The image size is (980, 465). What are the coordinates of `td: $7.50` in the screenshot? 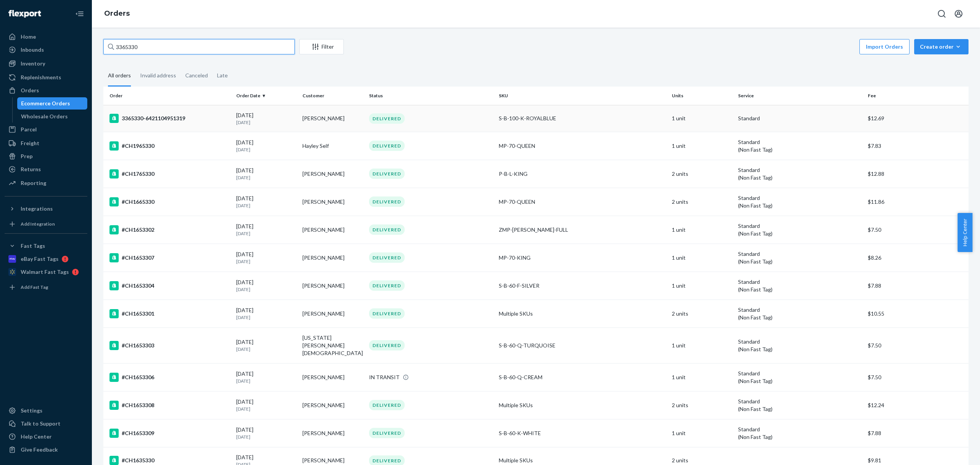 It's located at (917, 377).